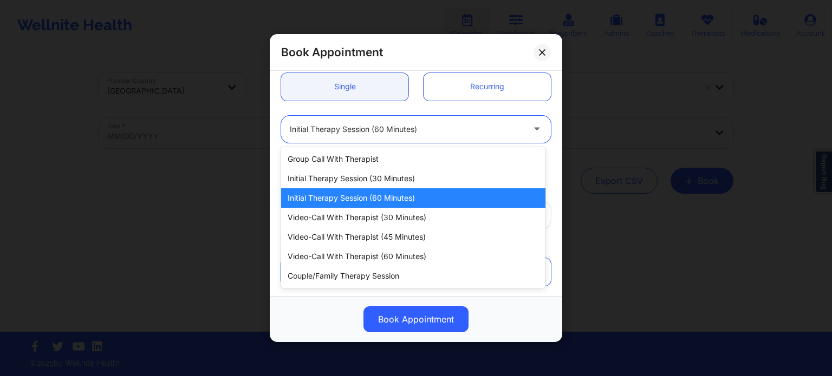  I want to click on div: Video-Call with Therapist (60 minutes), so click(413, 257).